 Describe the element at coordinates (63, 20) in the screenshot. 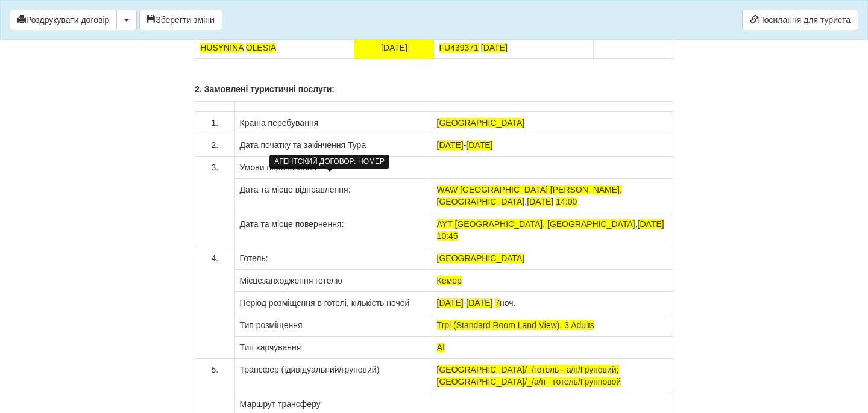

I see `button: Роздрукувати договір` at that location.